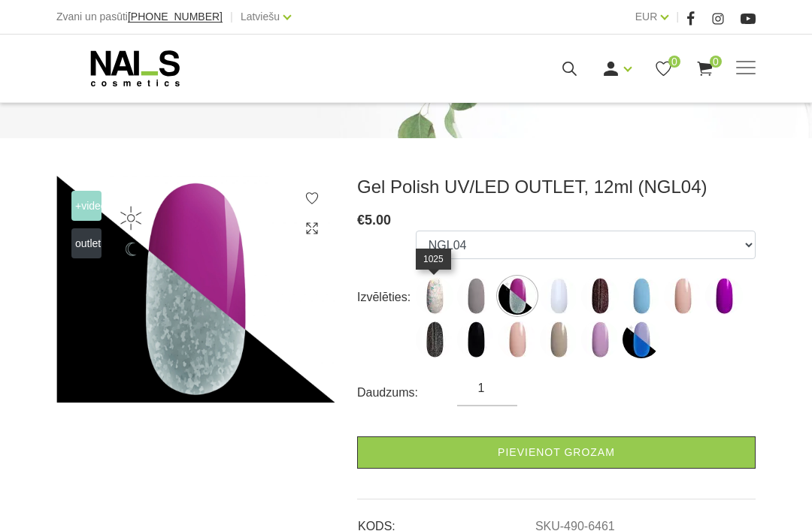  I want to click on div: Izvēlēties:, so click(386, 297).